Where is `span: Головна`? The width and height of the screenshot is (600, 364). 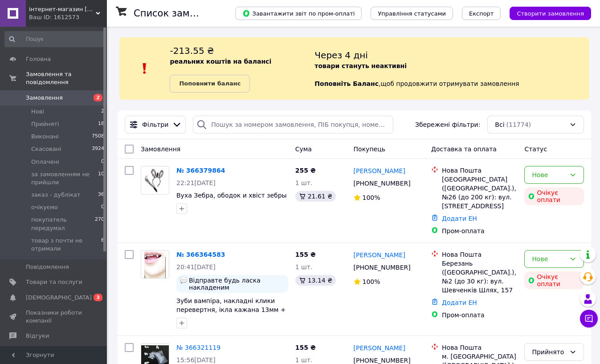
span: Головна is located at coordinates (39, 59).